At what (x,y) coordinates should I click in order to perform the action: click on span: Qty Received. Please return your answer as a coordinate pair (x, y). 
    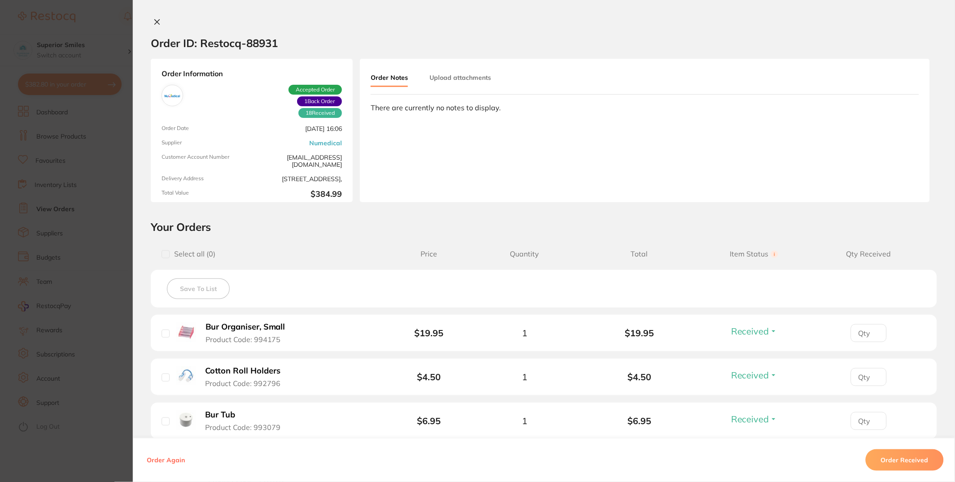
    Looking at the image, I should click on (869, 254).